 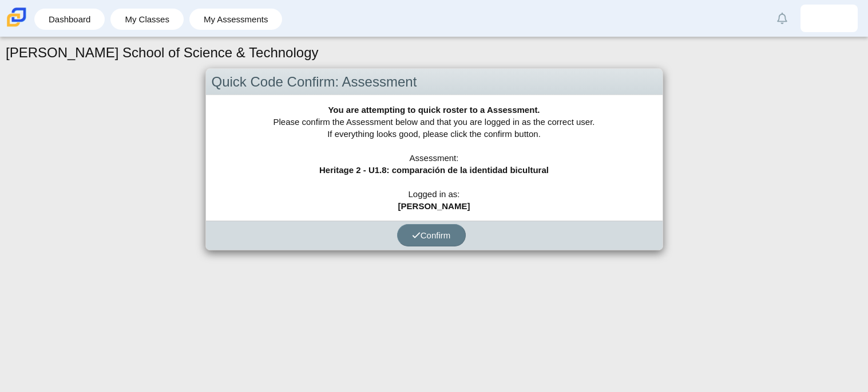 What do you see at coordinates (434, 170) in the screenshot?
I see `b: Heritage 2 - U1.8: comparación de la identidad bicultural` at bounding box center [434, 170].